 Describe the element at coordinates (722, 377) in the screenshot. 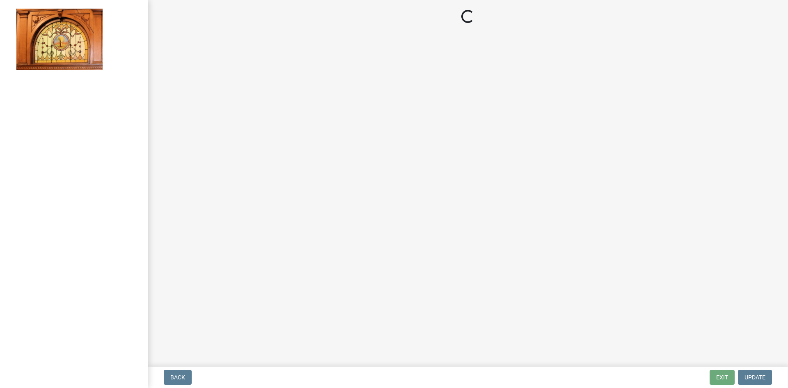

I see `button: Exit` at that location.